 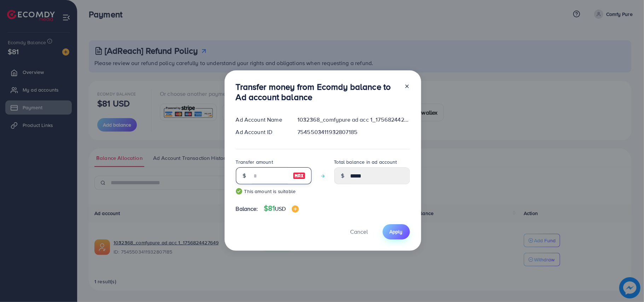 What do you see at coordinates (273, 191) in the screenshot?
I see `small: This amount is suitable` at bounding box center [273, 191].